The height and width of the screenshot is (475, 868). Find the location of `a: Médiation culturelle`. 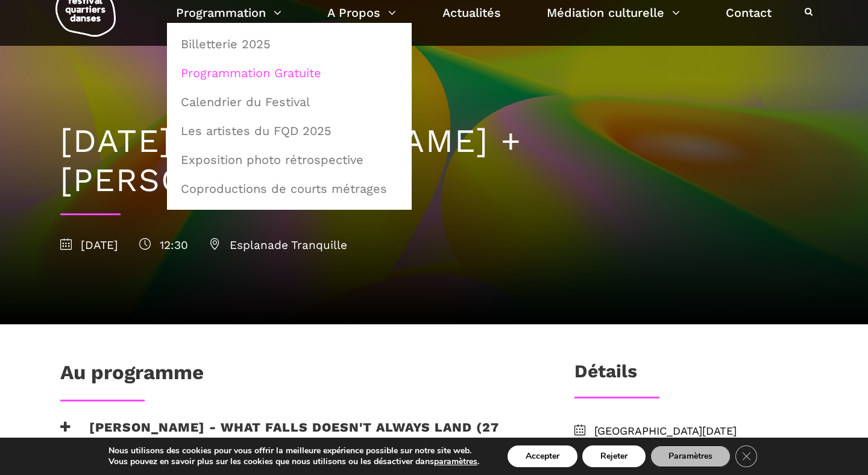

a: Médiation culturelle is located at coordinates (613, 12).